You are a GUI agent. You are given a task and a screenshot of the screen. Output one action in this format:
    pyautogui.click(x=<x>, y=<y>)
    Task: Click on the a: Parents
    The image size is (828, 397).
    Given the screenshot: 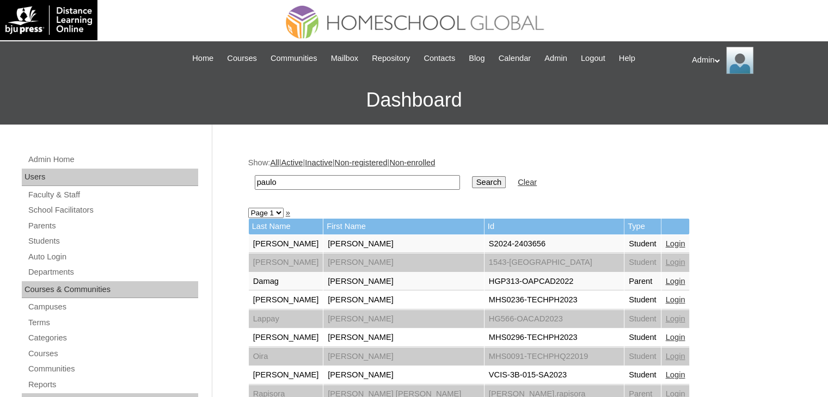 What is the action you would take?
    pyautogui.click(x=113, y=226)
    